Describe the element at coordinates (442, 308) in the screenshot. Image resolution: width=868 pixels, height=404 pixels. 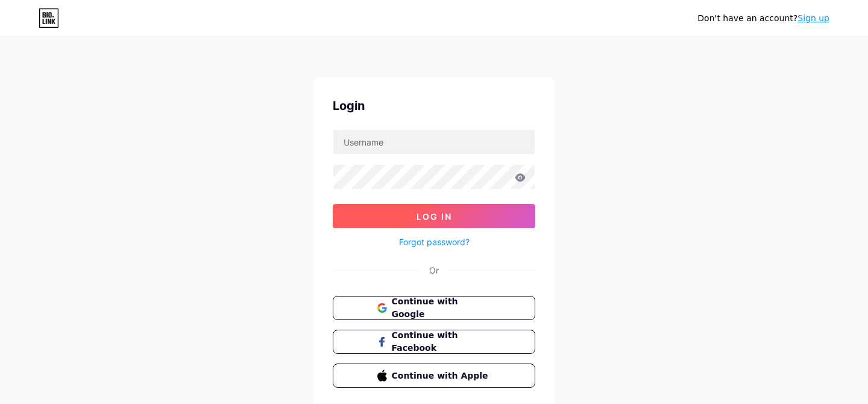
I see `span: Continue with Google` at that location.